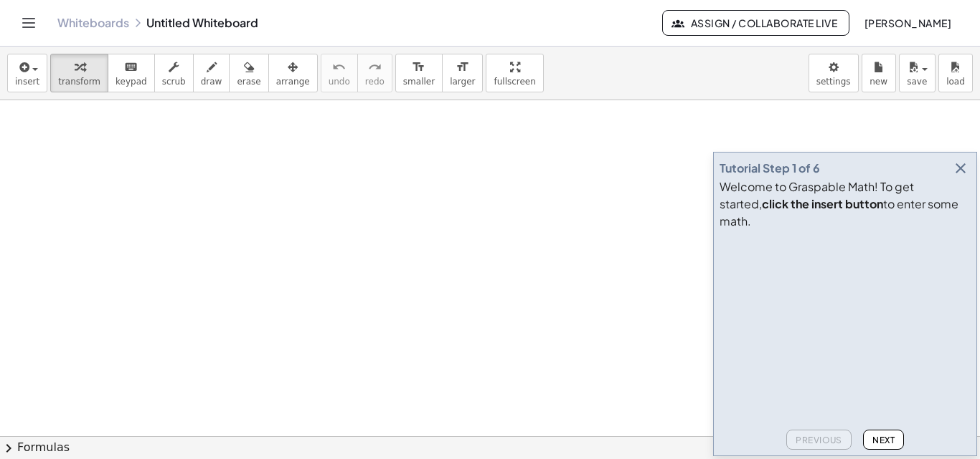  Describe the element at coordinates (248, 82) in the screenshot. I see `span: erase` at that location.